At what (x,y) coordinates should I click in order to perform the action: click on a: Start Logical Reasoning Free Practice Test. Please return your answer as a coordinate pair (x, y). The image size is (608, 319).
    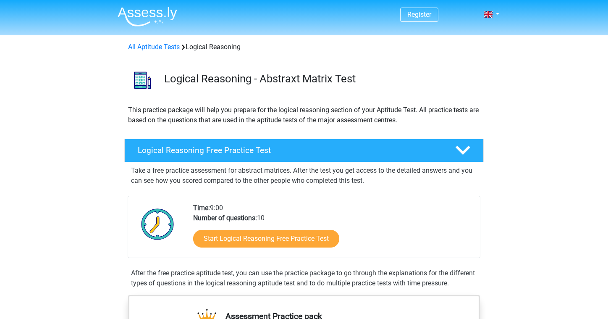
    Looking at the image, I should click on (266, 239).